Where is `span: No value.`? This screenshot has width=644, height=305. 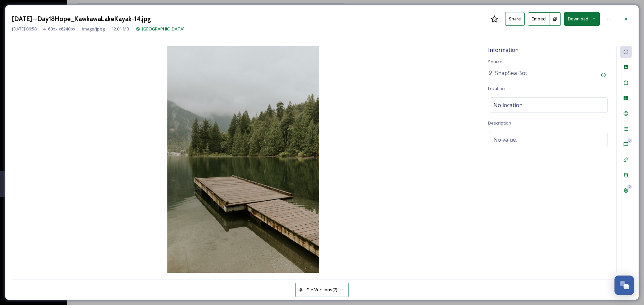
span: No value. is located at coordinates (505, 140).